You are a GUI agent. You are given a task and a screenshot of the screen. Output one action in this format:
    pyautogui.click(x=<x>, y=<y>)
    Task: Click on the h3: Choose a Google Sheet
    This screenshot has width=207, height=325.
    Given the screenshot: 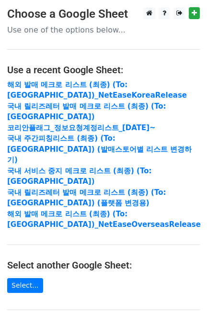 What is the action you would take?
    pyautogui.click(x=103, y=14)
    